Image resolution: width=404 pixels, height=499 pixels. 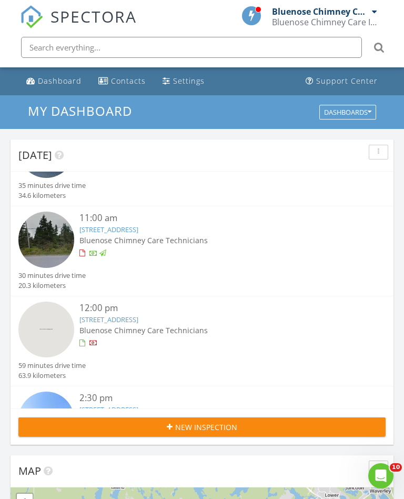 What do you see at coordinates (189, 81) in the screenshot?
I see `div: Settings` at bounding box center [189, 81].